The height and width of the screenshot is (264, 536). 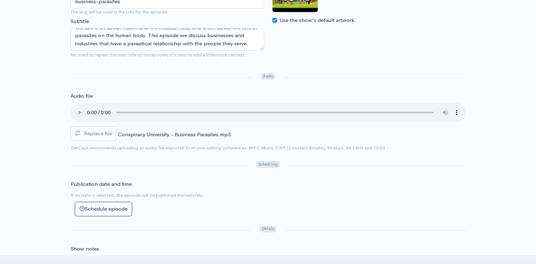 I want to click on label: Subtitle, so click(x=80, y=21).